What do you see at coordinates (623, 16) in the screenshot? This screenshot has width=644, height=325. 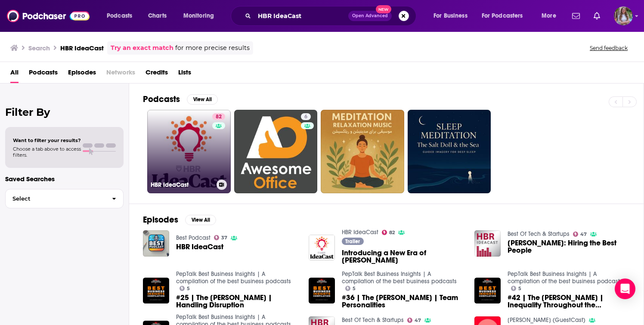 I see `img: User Profile` at bounding box center [623, 16].